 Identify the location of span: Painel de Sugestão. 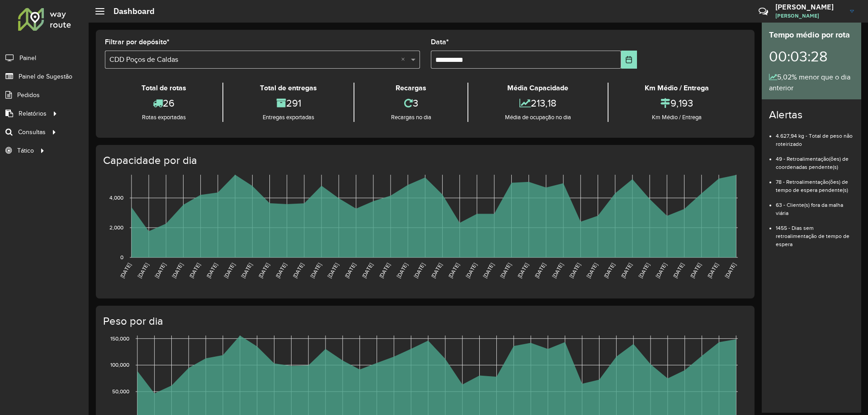
(45, 76).